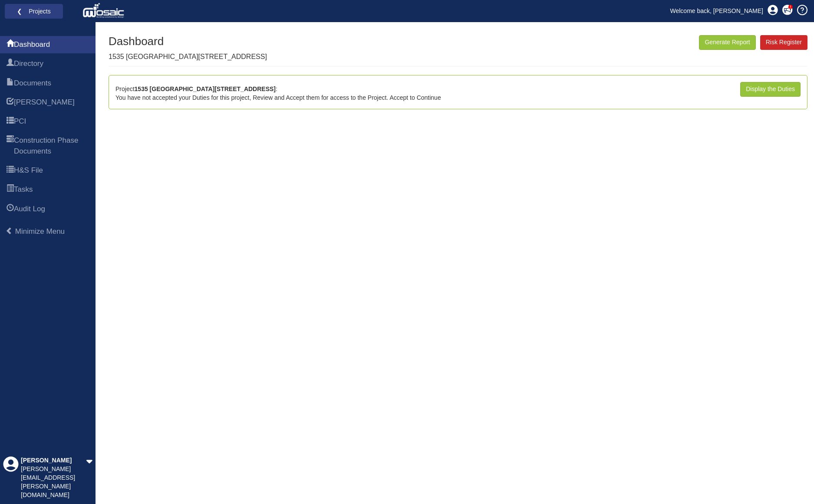  I want to click on a: Display the Duties, so click(770, 89).